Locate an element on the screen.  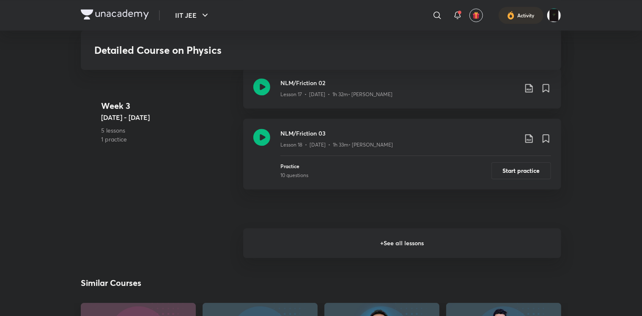
p: 5 lessons is located at coordinates (169, 130).